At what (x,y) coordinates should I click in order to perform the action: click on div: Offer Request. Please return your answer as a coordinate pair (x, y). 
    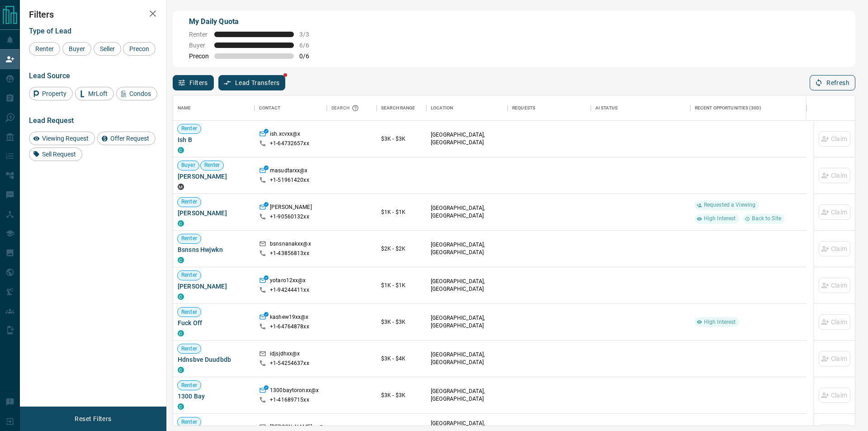
    Looking at the image, I should click on (126, 138).